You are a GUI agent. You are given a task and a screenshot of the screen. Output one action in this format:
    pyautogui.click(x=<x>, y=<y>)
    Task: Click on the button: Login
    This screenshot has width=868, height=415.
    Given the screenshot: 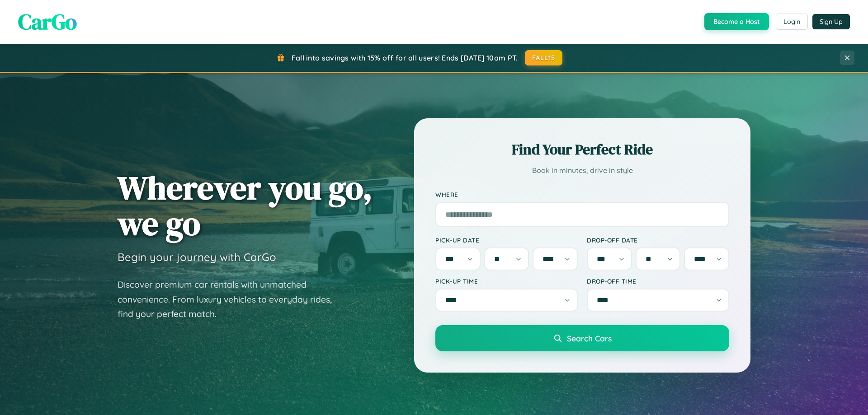 What is the action you would take?
    pyautogui.click(x=792, y=22)
    